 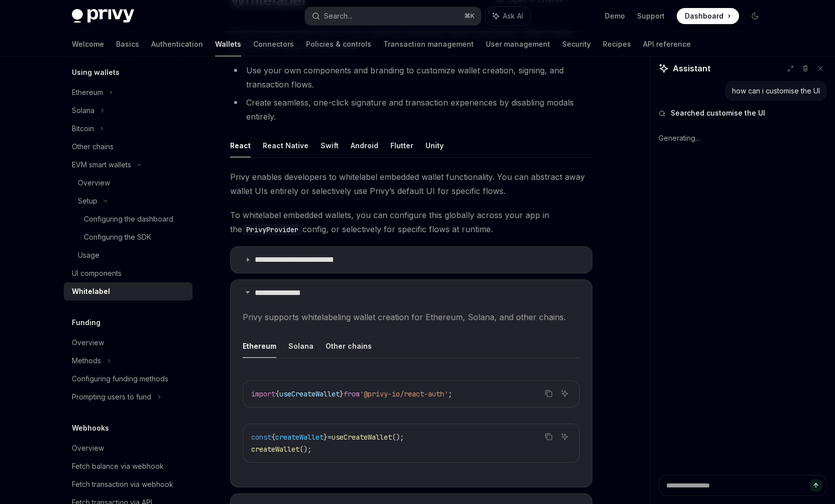 What do you see at coordinates (120, 379) in the screenshot?
I see `div: Configuring funding methods` at bounding box center [120, 379].